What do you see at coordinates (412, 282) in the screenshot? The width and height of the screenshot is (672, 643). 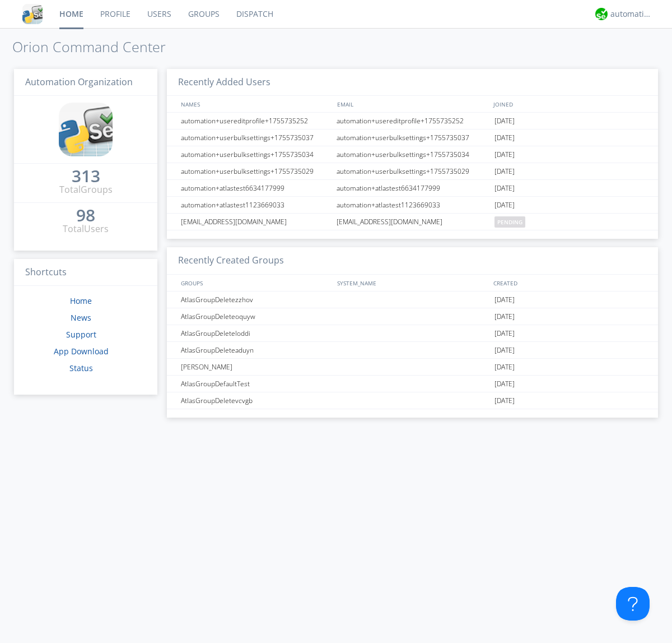 I see `div: SYSTEM_NAME` at bounding box center [412, 282].